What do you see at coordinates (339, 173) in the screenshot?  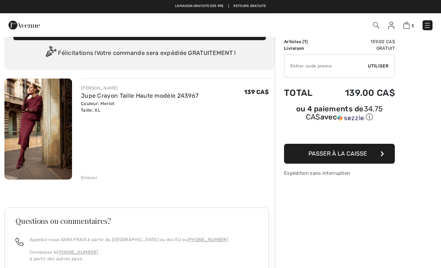 I see `div: Expédition sans interruption` at bounding box center [339, 173].